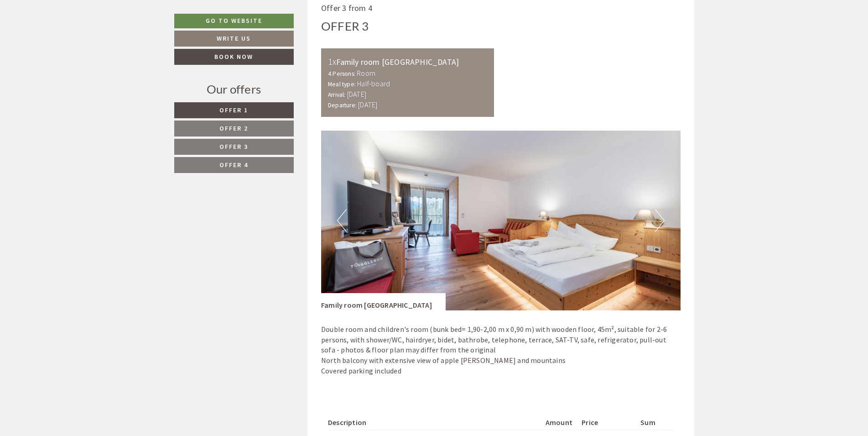 Image resolution: width=868 pixels, height=436 pixels. Describe the element at coordinates (501, 221) in the screenshot. I see `img: image` at that location.